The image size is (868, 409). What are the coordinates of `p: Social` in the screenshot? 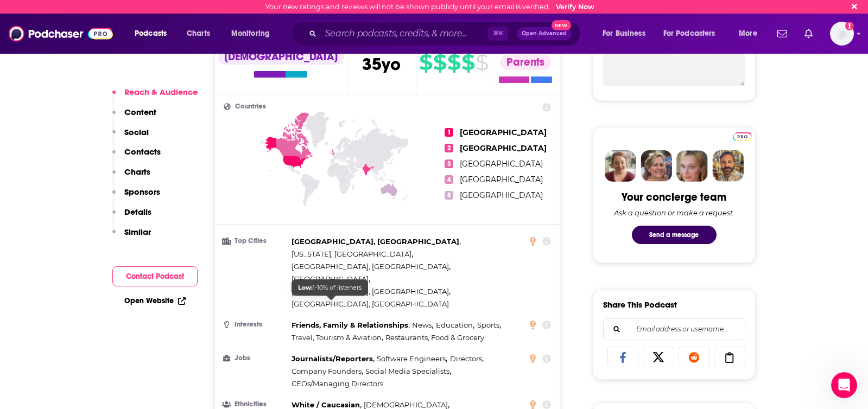 It's located at (136, 132).